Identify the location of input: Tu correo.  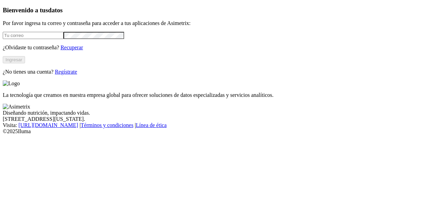
(33, 35).